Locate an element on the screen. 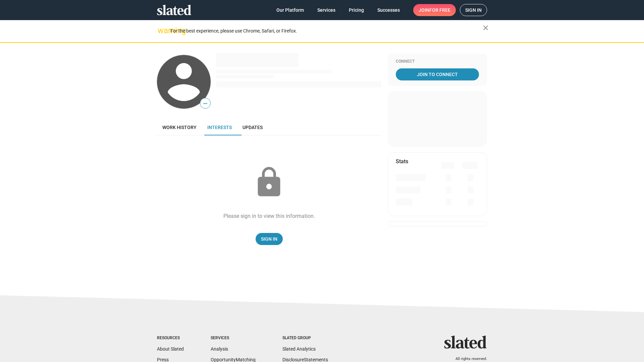 This screenshot has height=362, width=644. a: Successes is located at coordinates (388, 10).